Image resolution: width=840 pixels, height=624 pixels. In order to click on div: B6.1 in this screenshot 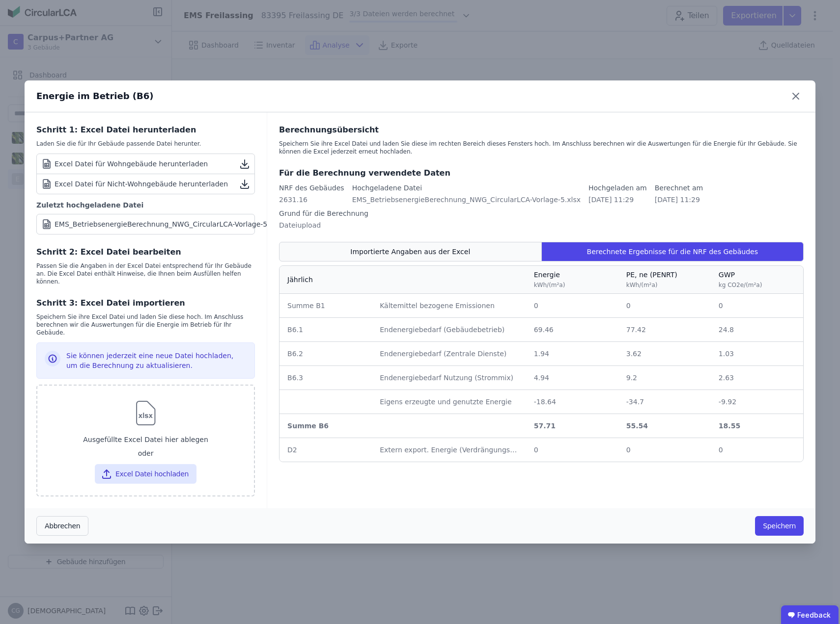, I will do `click(325, 330)`.